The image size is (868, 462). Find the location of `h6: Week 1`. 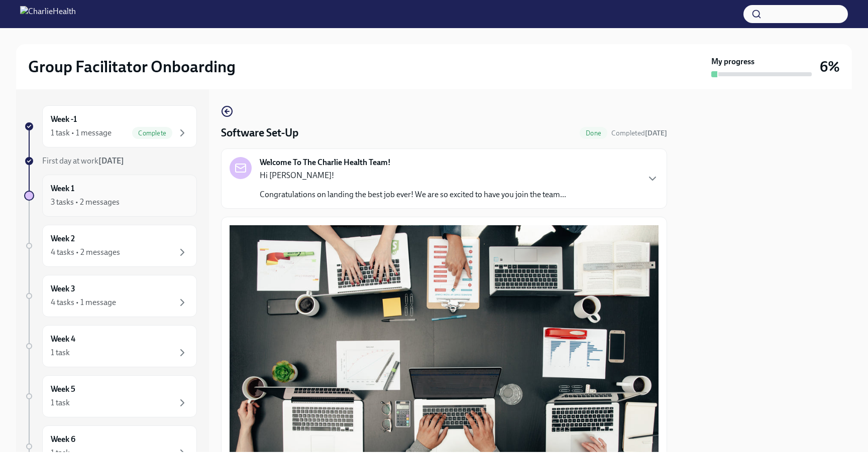

h6: Week 1 is located at coordinates (63, 189).